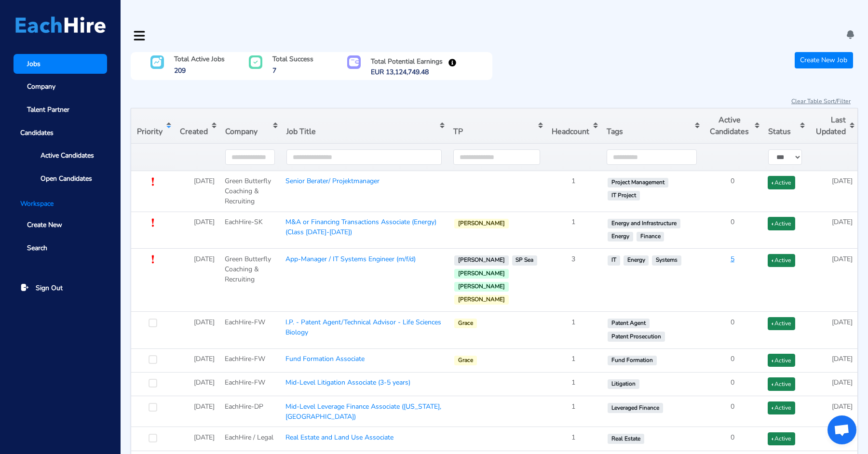 Image resolution: width=868 pixels, height=454 pixels. What do you see at coordinates (635, 407) in the screenshot?
I see `span: Leveraged Finance` at bounding box center [635, 407].